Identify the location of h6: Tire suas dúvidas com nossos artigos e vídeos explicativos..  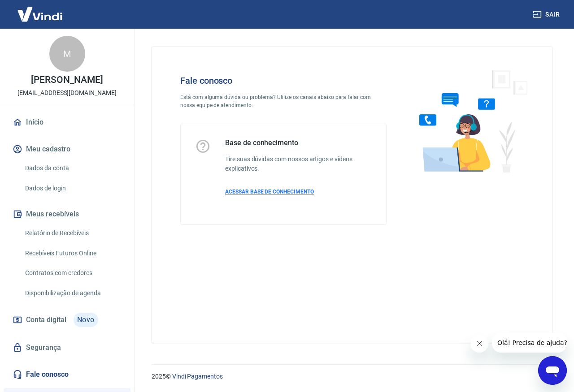
(298, 164).